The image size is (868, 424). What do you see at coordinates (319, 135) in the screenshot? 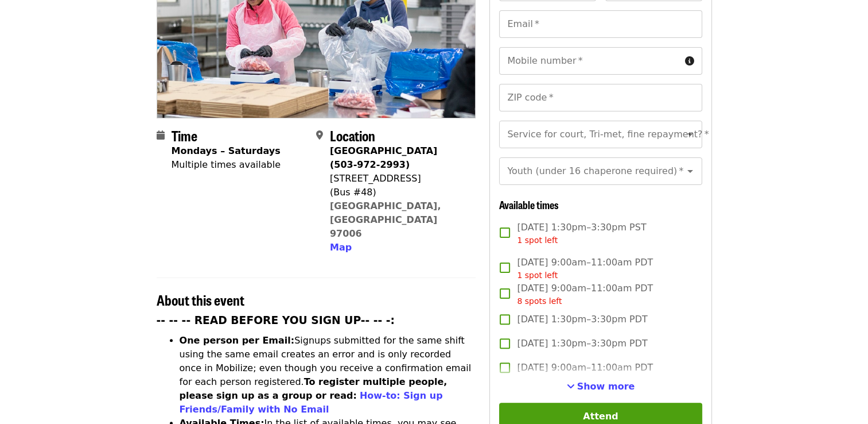
I see `i: map-marker-alt icon` at bounding box center [319, 135].